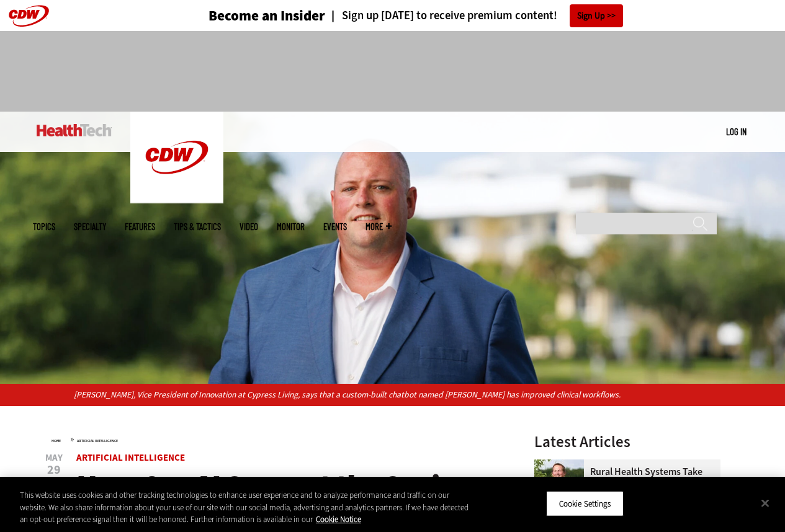 The height and width of the screenshot is (532, 785). I want to click on div: This website uses cookies and other tracking technologies to enhance user experience and to analy..., so click(245, 508).